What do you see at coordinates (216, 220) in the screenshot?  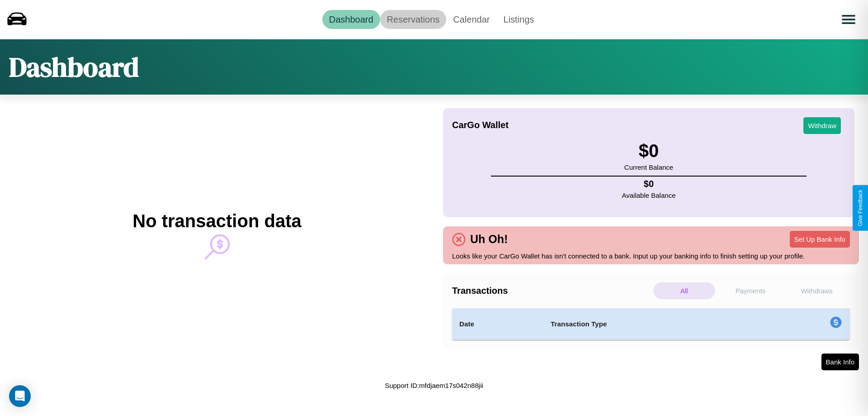 I see `h2: No transaction data` at bounding box center [216, 220].